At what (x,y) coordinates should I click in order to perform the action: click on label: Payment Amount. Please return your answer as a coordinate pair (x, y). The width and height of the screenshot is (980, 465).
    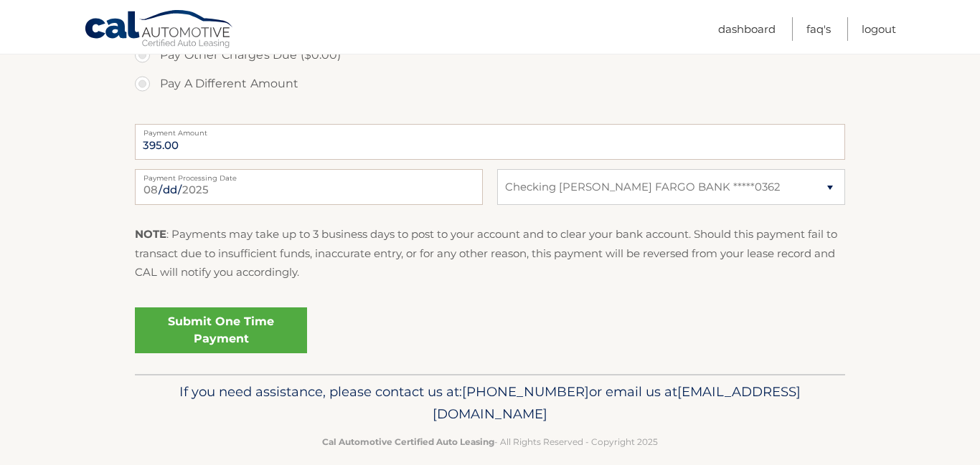
    Looking at the image, I should click on (490, 130).